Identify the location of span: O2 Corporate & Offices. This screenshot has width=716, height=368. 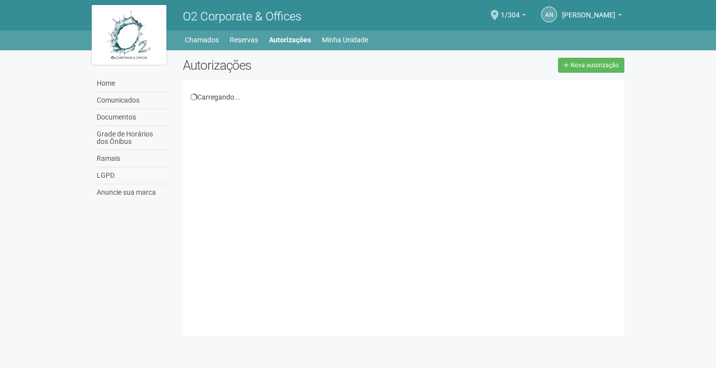
(242, 16).